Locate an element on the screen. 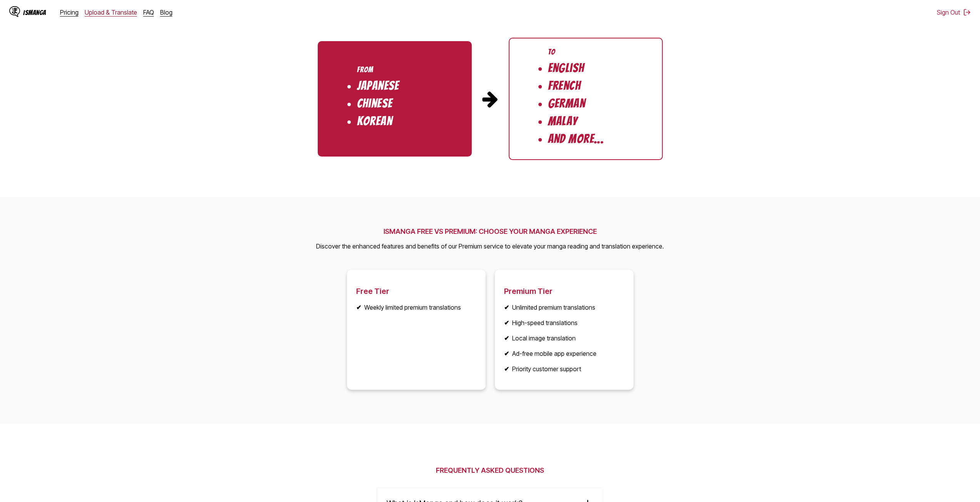 The image size is (980, 502). img: Sign out is located at coordinates (967, 12).